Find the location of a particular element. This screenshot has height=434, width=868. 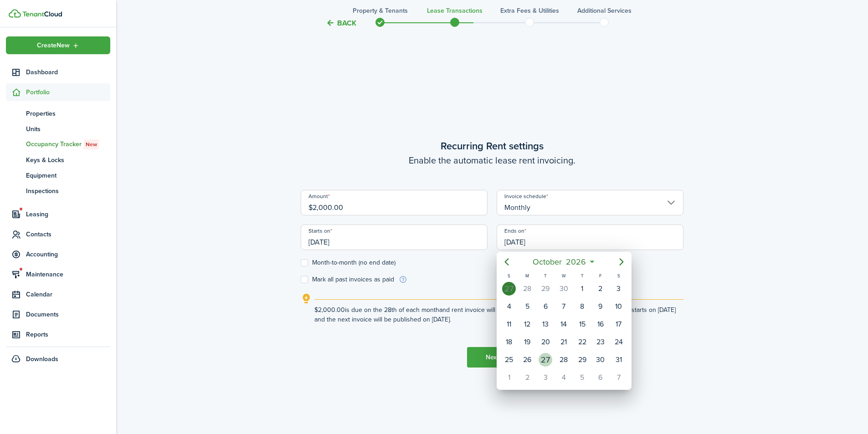

div: Wednesday, October 14, 2026 is located at coordinates (564, 324).